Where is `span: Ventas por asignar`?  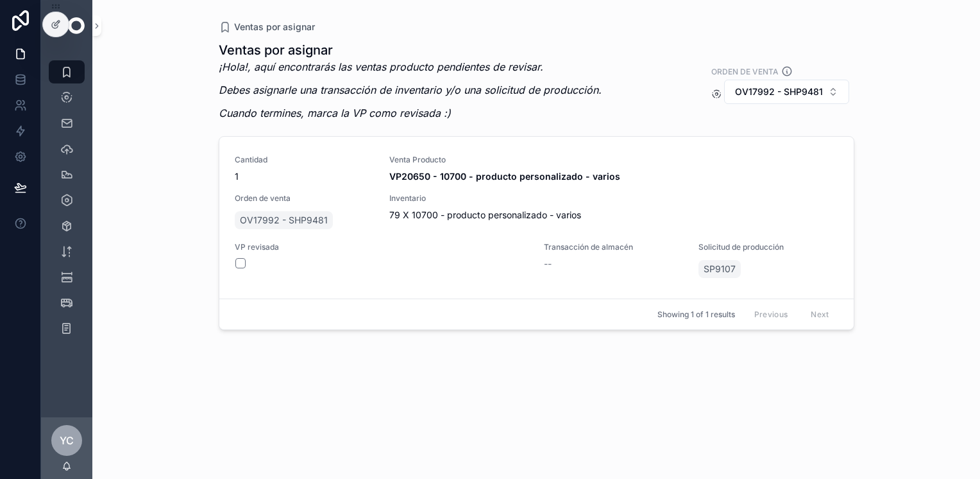 span: Ventas por asignar is located at coordinates (275, 27).